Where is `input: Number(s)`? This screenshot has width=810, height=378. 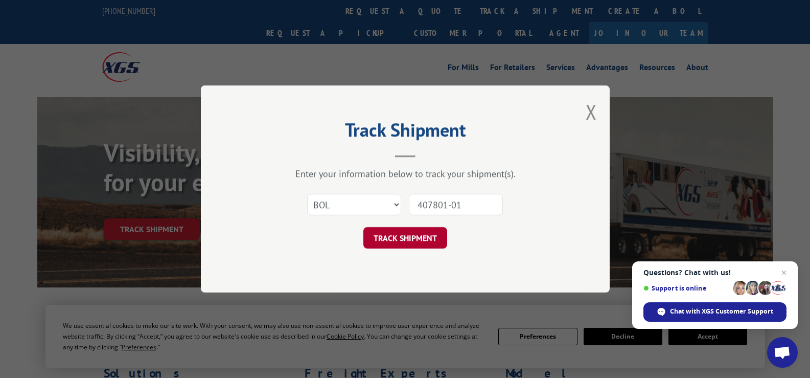 input: Number(s) is located at coordinates (456, 204).